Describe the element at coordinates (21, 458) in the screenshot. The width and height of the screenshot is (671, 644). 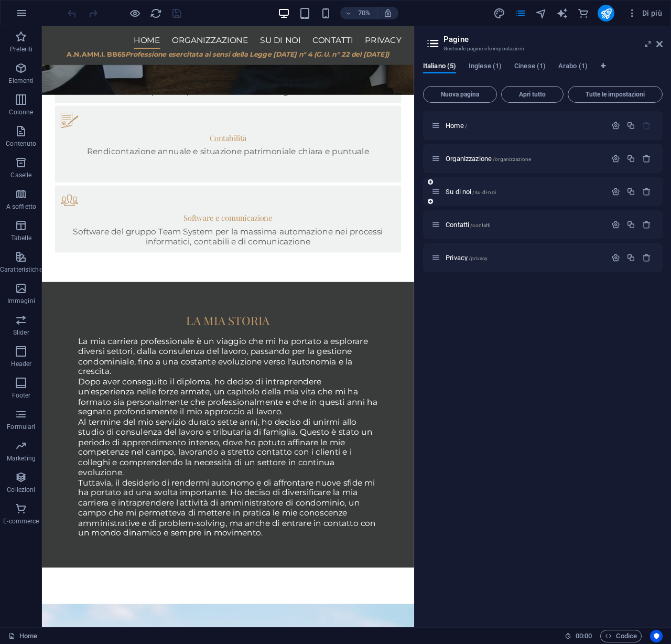
I see `p: Marketing` at that location.